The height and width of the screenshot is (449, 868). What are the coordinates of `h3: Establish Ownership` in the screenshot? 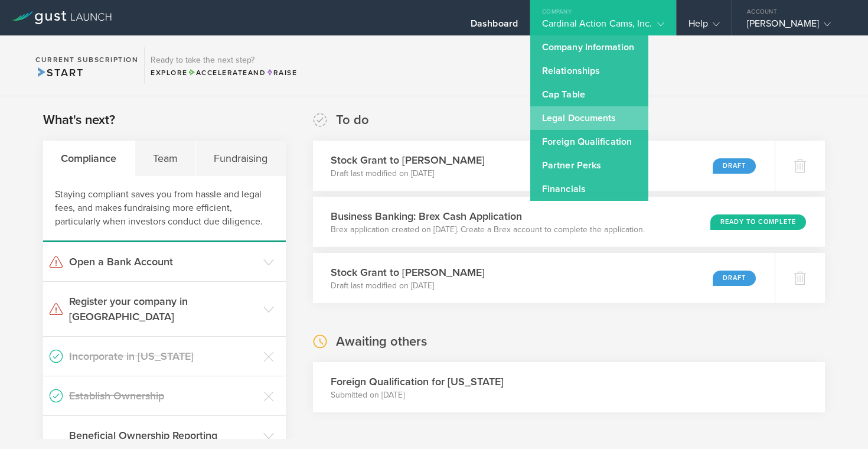 It's located at (163, 396).